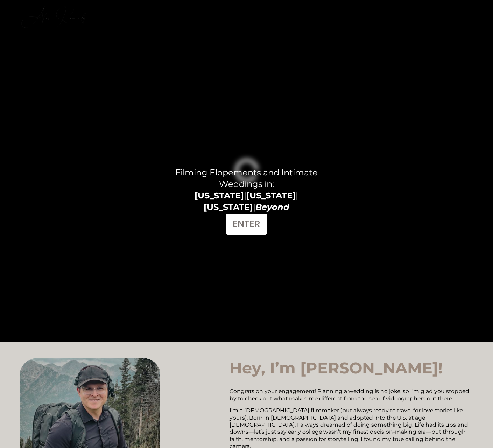 The image size is (493, 448). I want to click on a: HOME, so click(311, 10).